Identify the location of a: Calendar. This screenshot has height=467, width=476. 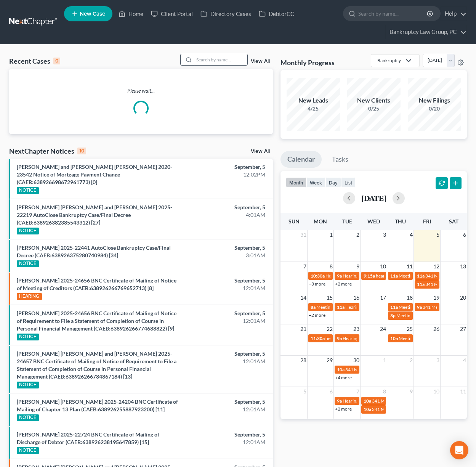
(301, 160).